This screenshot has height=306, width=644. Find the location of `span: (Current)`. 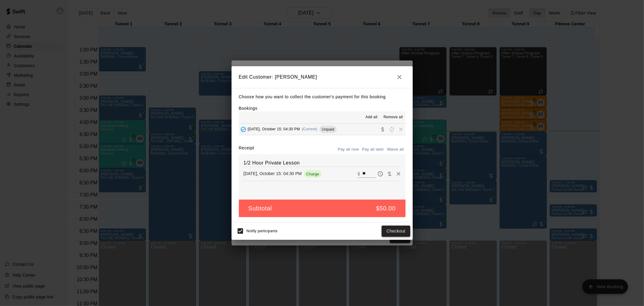

span: (Current) is located at coordinates (309, 129).